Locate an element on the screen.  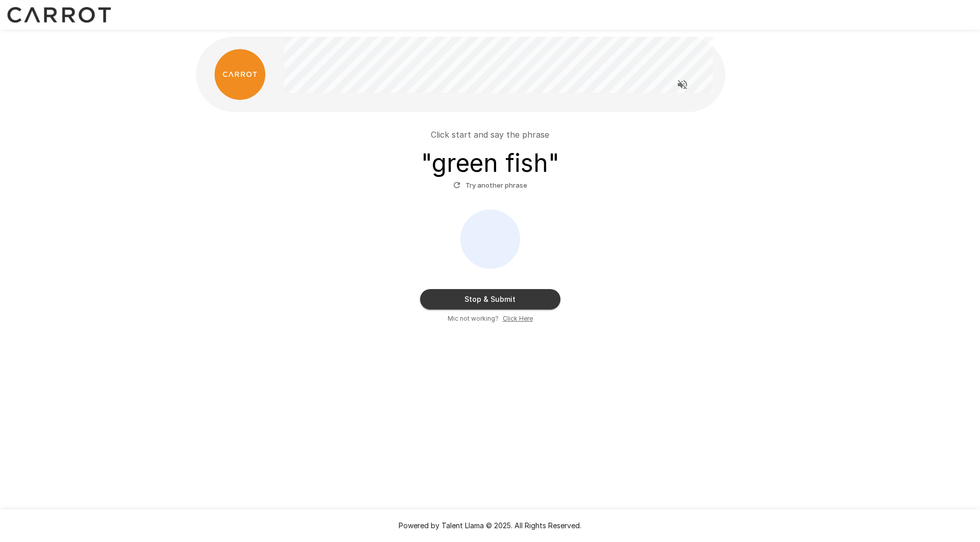
p: Click start and say the phrase is located at coordinates (490, 135).